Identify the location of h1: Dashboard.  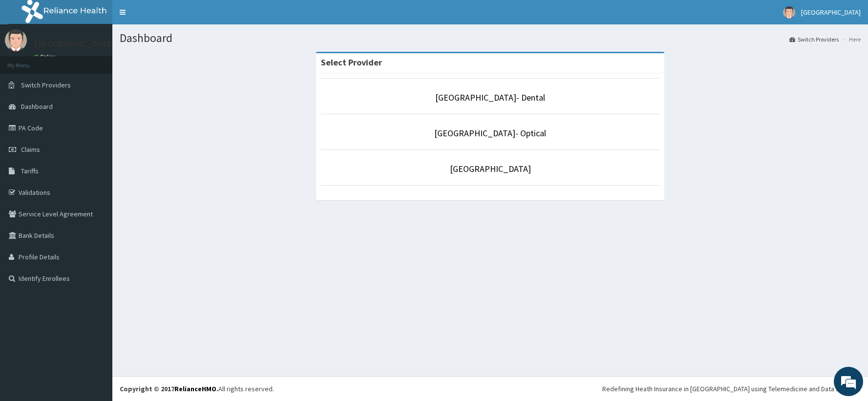
(489, 38).